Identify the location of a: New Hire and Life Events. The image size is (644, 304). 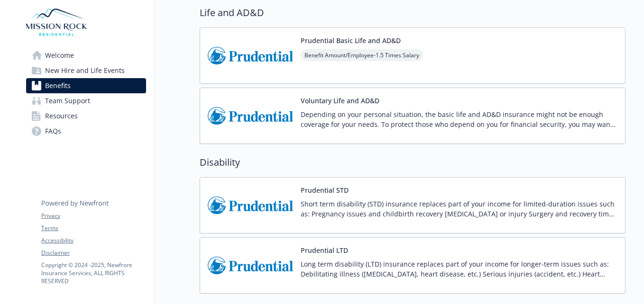
(86, 70).